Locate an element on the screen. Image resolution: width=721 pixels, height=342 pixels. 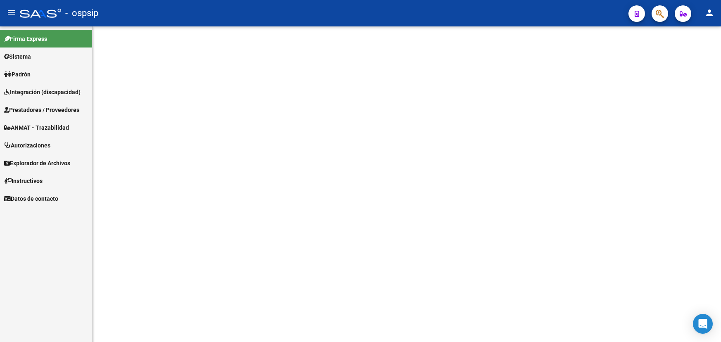
span: Integración (discapacidad) is located at coordinates (42, 92).